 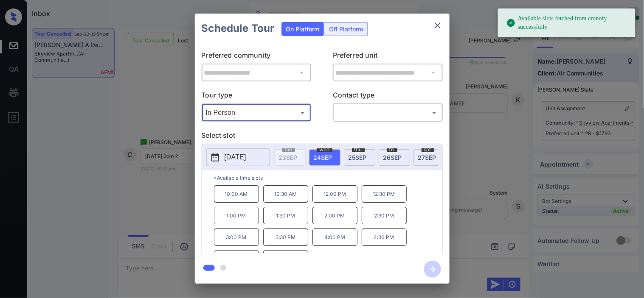 What do you see at coordinates (392, 150) in the screenshot?
I see `span: fri` at bounding box center [392, 150].